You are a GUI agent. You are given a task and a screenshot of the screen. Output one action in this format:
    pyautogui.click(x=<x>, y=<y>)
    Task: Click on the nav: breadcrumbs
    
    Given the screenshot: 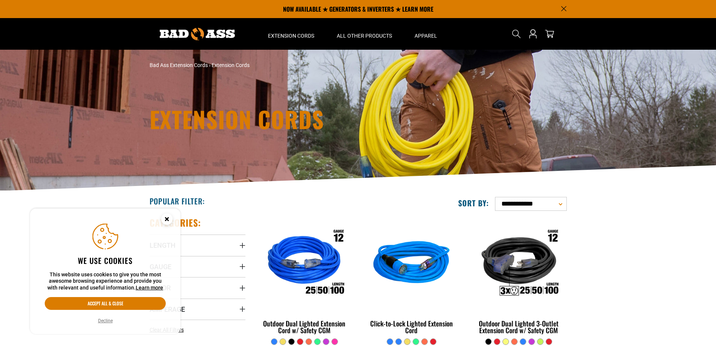 What is the action you would take?
    pyautogui.click(x=287, y=65)
    